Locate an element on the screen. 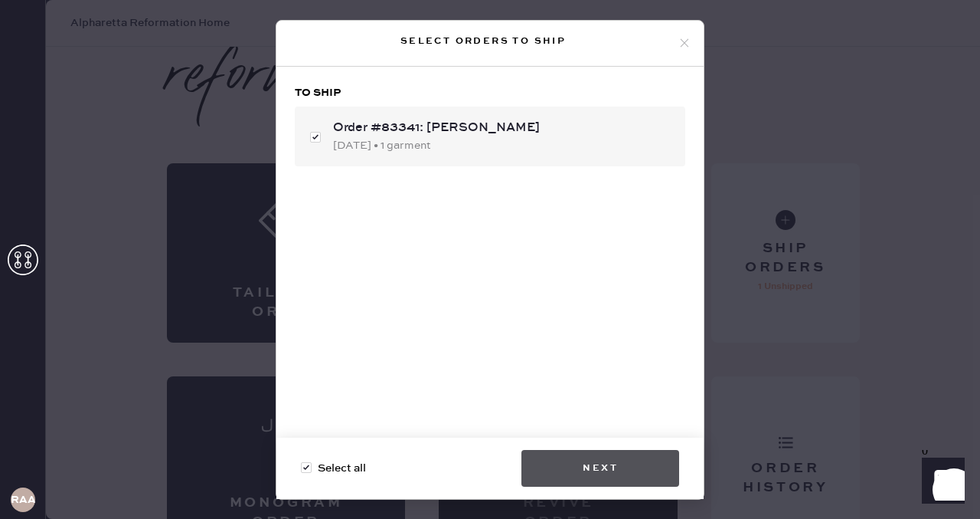  h3: To ship is located at coordinates (490, 92).